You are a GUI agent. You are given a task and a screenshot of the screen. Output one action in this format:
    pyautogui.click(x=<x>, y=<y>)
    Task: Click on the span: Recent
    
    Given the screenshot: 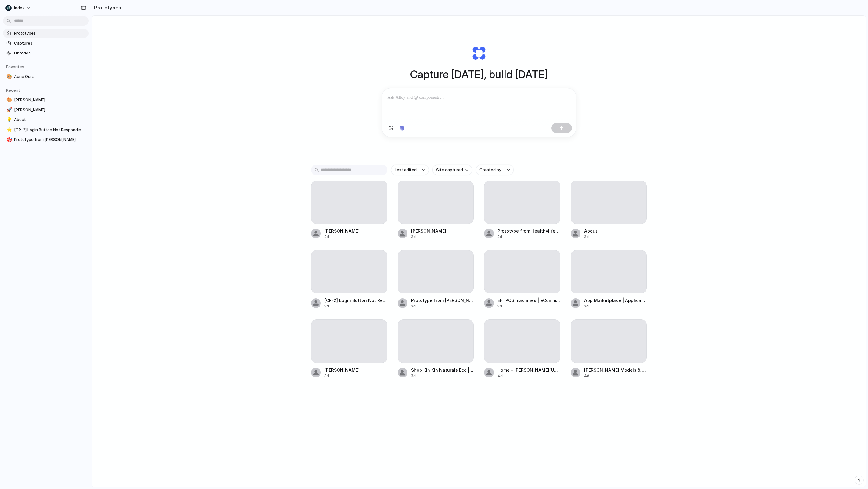 What is the action you would take?
    pyautogui.click(x=13, y=90)
    